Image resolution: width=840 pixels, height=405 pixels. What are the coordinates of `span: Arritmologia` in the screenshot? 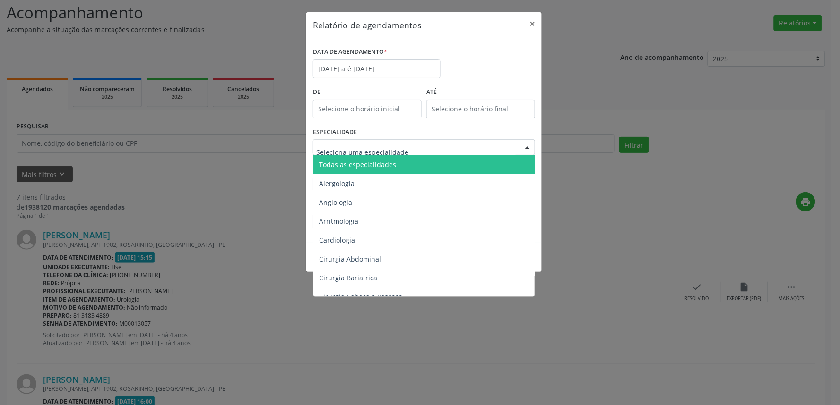 It's located at (338, 221).